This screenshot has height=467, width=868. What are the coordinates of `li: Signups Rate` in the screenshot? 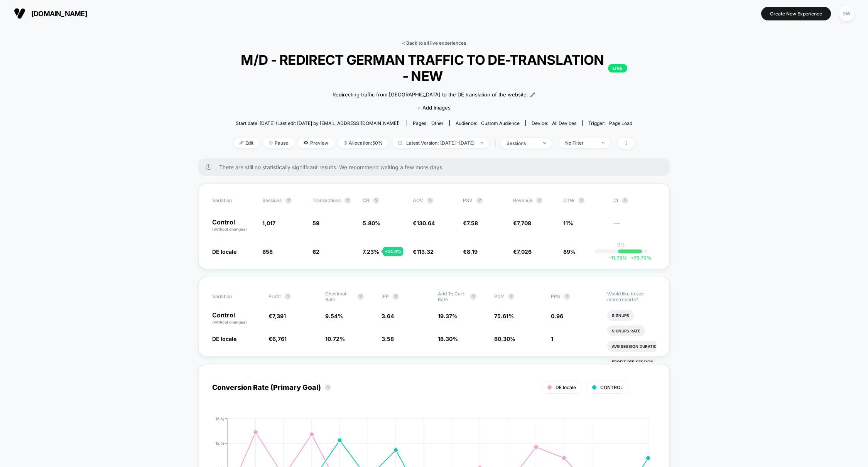 It's located at (626, 331).